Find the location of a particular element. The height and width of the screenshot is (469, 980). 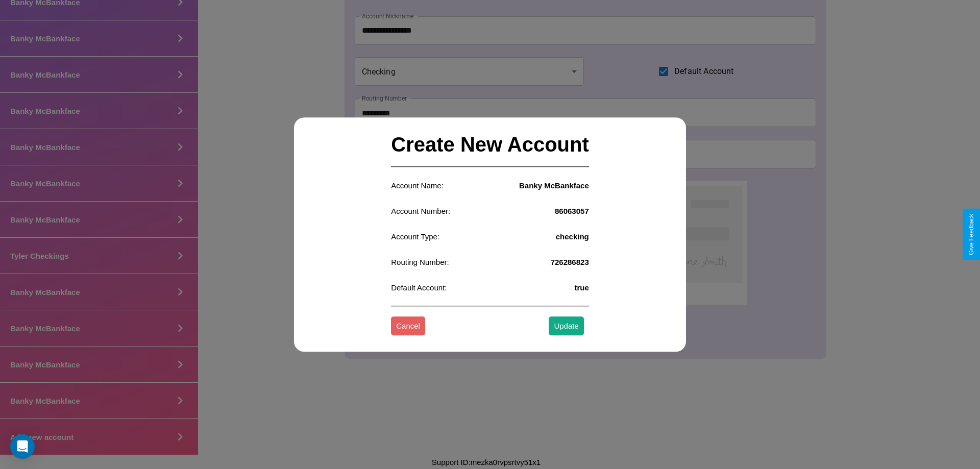

h4: 86063057 is located at coordinates (571, 211).